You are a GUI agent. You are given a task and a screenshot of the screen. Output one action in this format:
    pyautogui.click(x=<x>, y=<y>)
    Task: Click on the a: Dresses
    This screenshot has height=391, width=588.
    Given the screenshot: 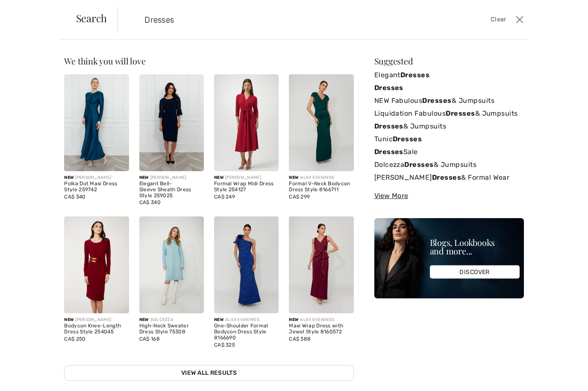 What is the action you would take?
    pyautogui.click(x=449, y=88)
    